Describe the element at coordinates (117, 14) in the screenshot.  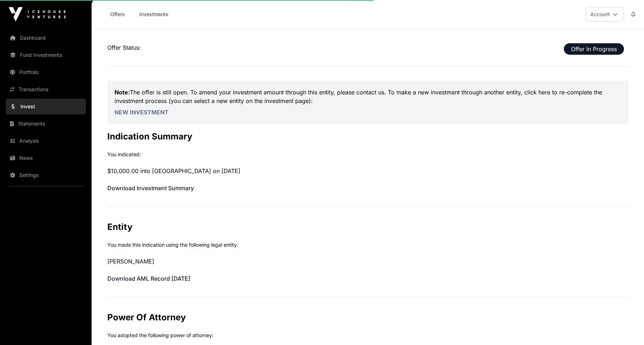
I see `a: Offers` at that location.